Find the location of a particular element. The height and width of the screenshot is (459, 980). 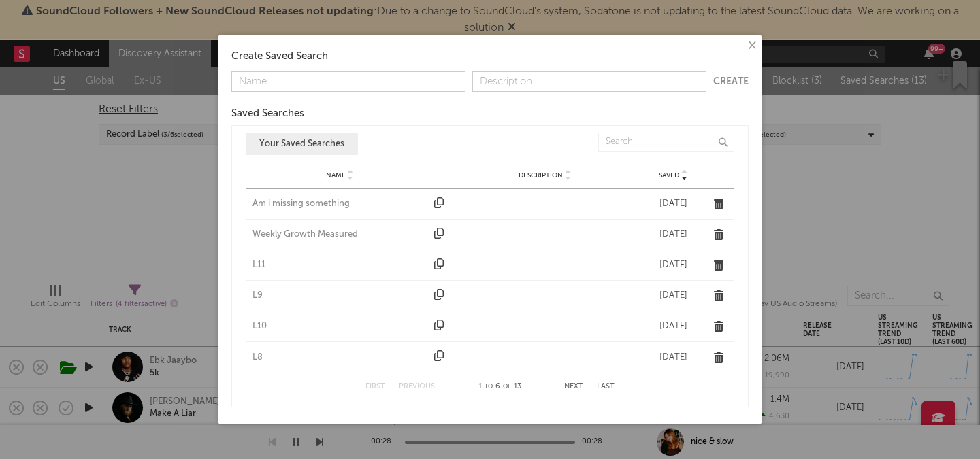

button: Create is located at coordinates (731, 82).